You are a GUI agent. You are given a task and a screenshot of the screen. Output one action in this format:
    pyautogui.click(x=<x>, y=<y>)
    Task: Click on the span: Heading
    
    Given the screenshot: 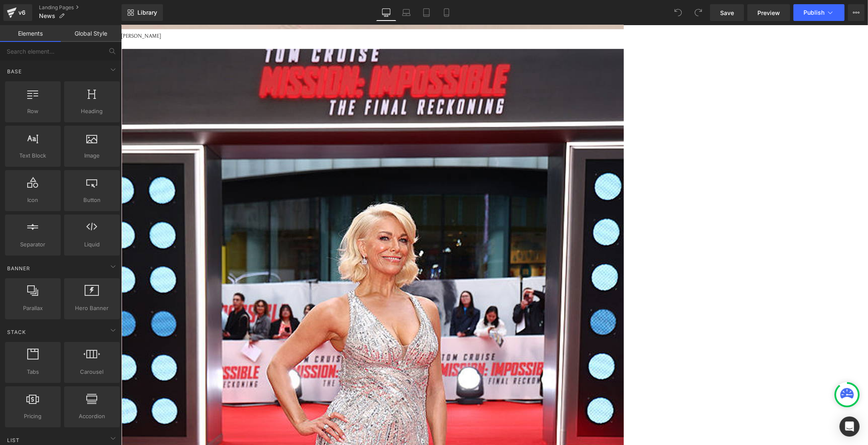 What is the action you would take?
    pyautogui.click(x=92, y=111)
    